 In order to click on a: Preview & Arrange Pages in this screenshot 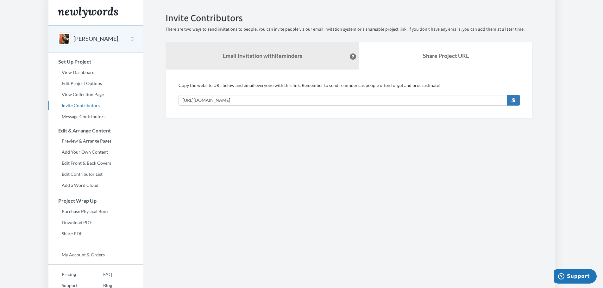, I will do `click(96, 141)`.